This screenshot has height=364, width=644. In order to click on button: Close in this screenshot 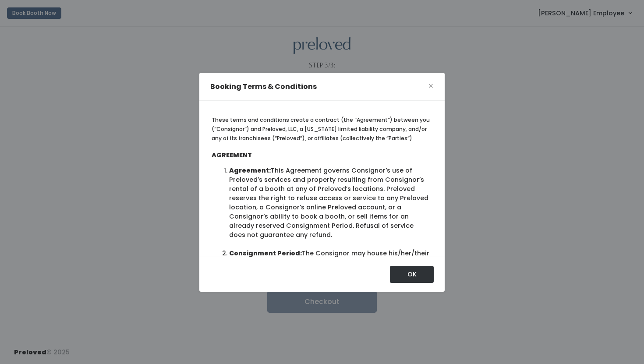, I will do `click(430, 86)`.